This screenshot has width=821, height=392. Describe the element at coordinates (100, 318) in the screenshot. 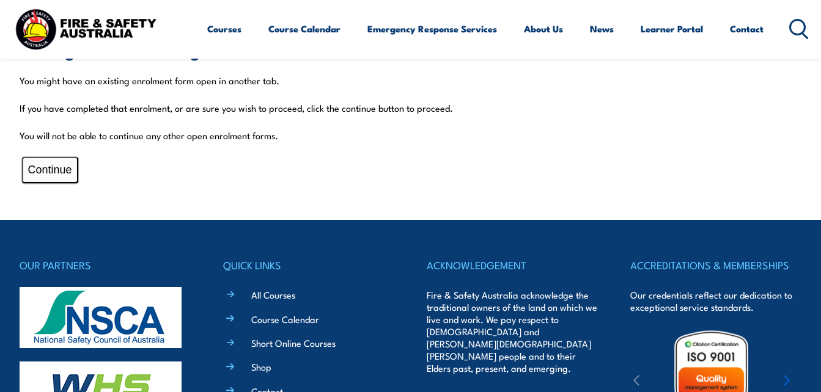

I see `img: nsca-logo-footer` at that location.